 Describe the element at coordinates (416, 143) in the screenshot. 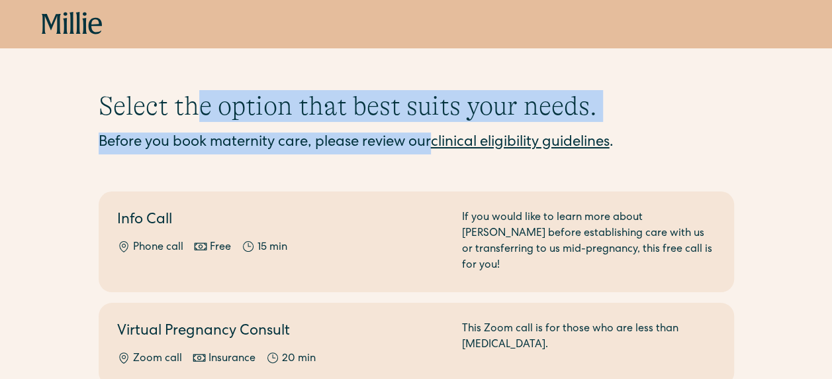

I see `div: Before you book maternity care, please review our .` at that location.